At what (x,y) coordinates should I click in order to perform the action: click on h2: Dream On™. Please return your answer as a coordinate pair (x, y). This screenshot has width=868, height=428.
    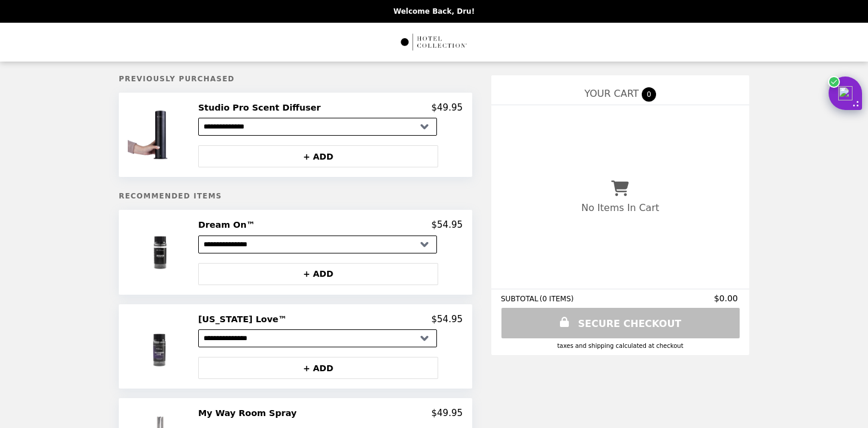
    Looking at the image, I should click on (229, 225).